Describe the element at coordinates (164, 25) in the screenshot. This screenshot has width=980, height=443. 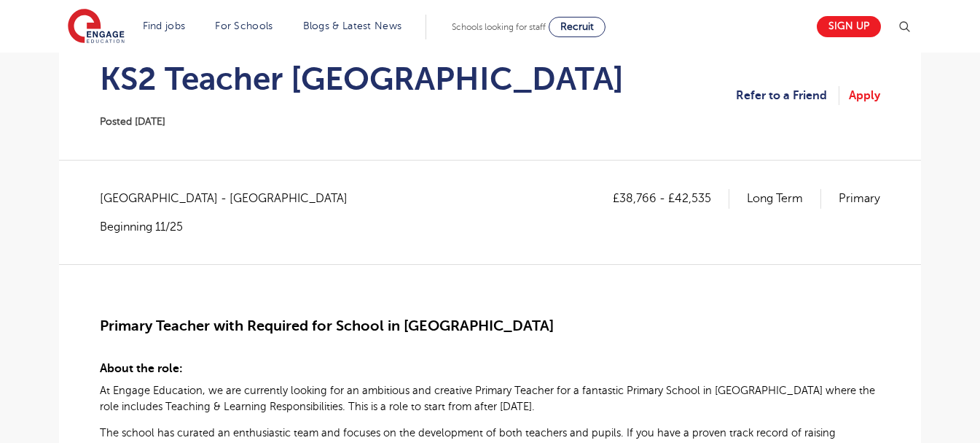
I see `a: Find jobs` at that location.